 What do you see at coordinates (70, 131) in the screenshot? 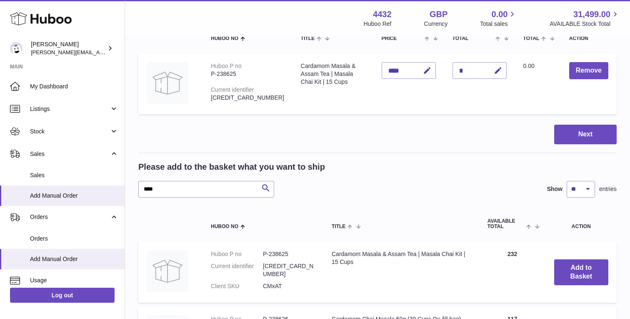
I see `span: Stock` at bounding box center [70, 131].